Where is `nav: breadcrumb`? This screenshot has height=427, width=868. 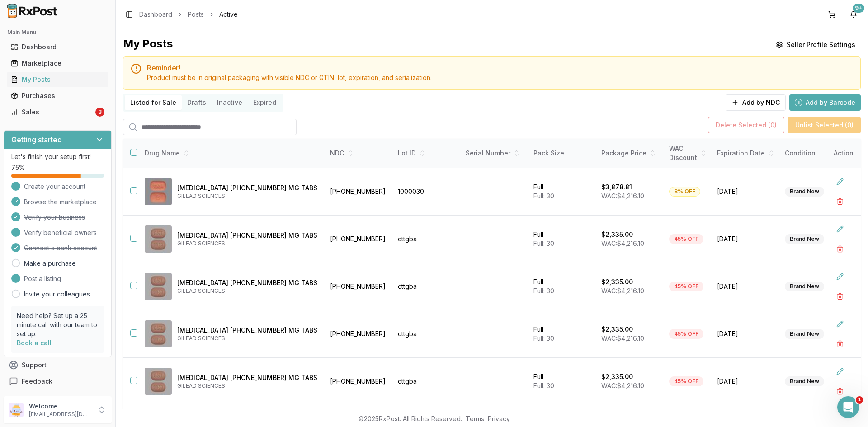
nav: breadcrumb is located at coordinates (189, 15).